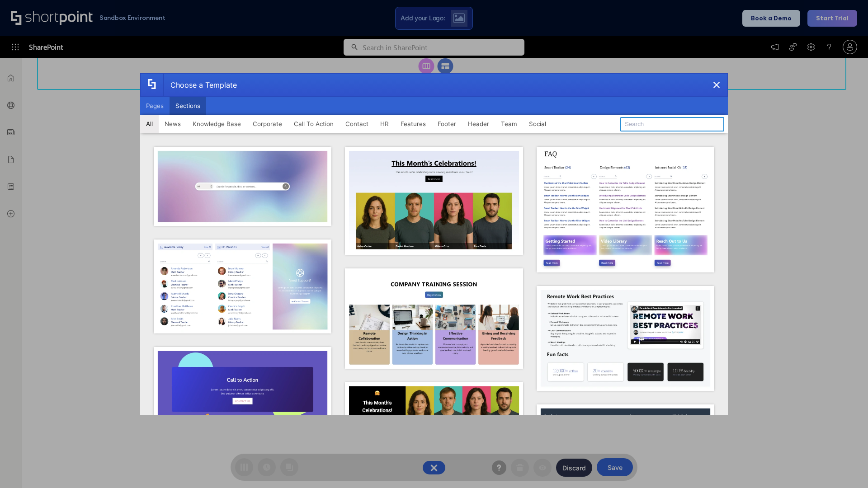  I want to click on button: Team, so click(509, 124).